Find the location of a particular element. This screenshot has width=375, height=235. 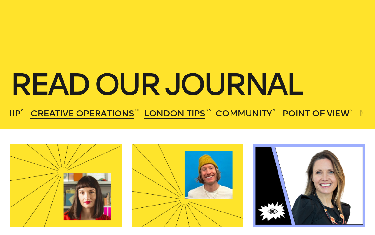

span: London Tips is located at coordinates (175, 113).